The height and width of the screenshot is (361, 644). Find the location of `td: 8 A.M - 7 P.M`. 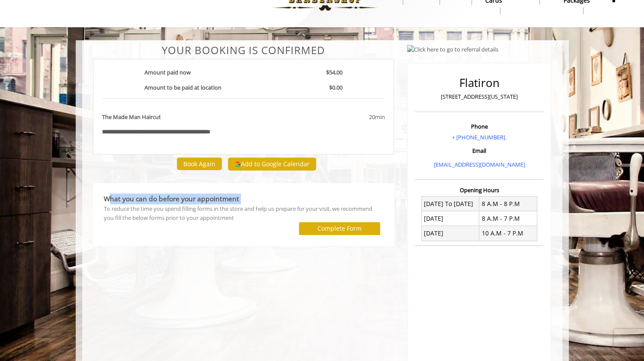

td: 8 A.M - 7 P.M is located at coordinates (508, 219).